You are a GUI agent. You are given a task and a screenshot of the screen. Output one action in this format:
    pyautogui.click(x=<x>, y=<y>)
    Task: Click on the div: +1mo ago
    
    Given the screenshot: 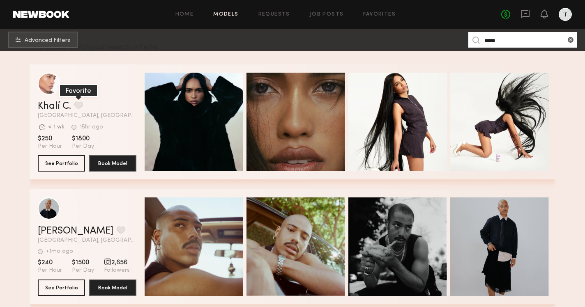 What is the action you would take?
    pyautogui.click(x=60, y=252)
    